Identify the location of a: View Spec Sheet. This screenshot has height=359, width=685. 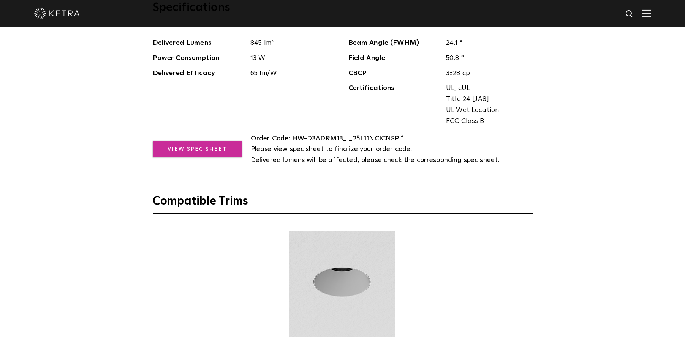
(197, 149).